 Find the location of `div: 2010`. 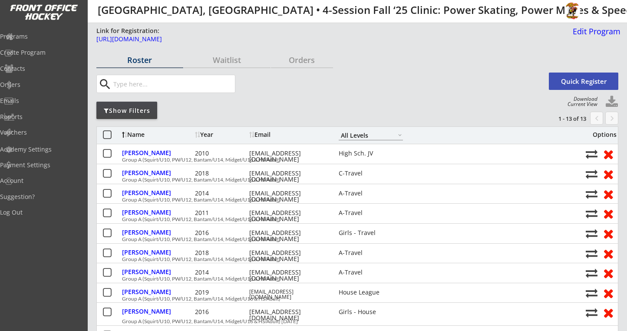

div: 2010 is located at coordinates (221, 153).